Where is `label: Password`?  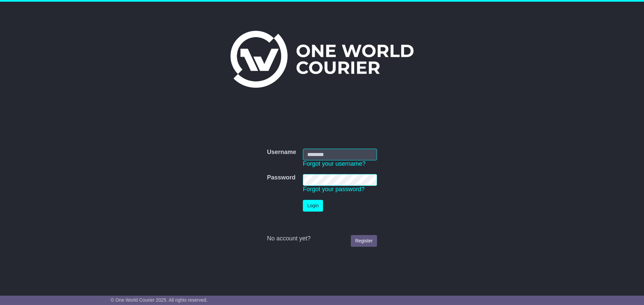 label: Password is located at coordinates (281, 178).